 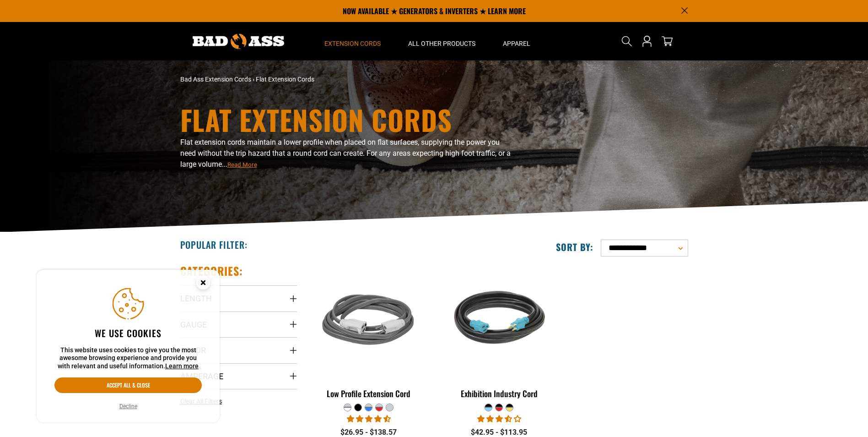 I want to click on summary: All Other Products, so click(x=442, y=41).